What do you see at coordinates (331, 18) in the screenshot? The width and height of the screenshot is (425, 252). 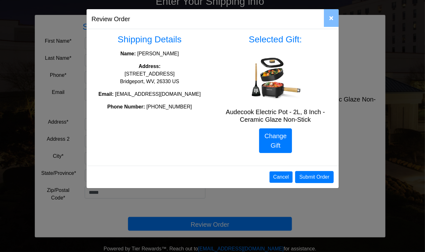 I see `button: Close` at bounding box center [331, 18].